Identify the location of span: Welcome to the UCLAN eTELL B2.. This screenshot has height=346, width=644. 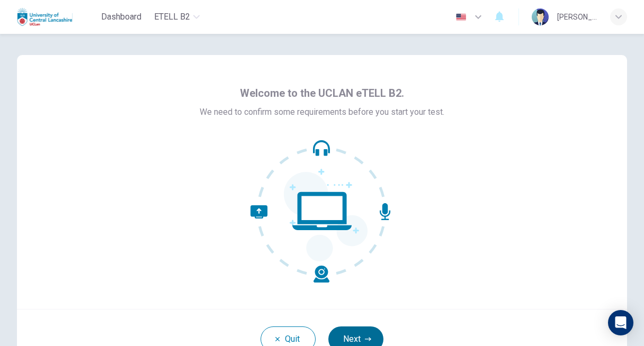
(322, 93).